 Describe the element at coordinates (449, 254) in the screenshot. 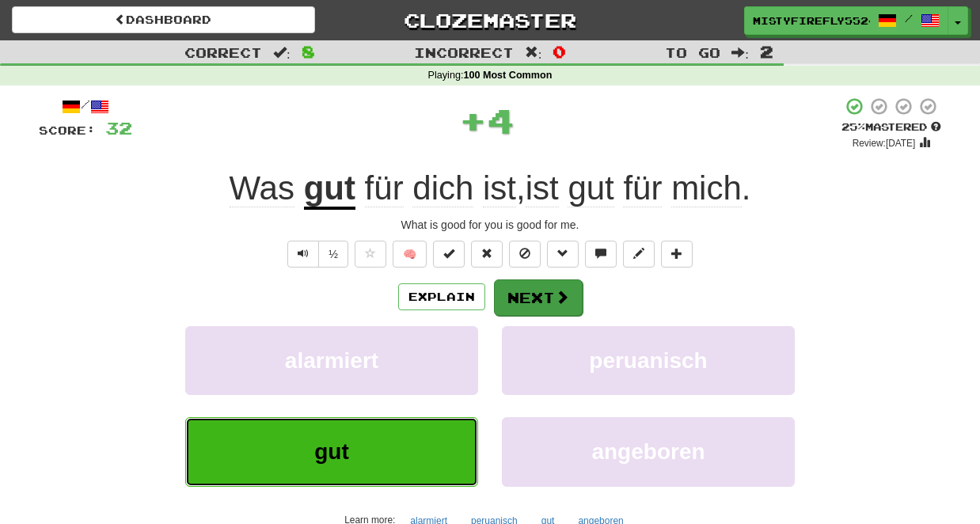

I see `button: Set this sentence to 100% Mastered (alt+m)` at that location.